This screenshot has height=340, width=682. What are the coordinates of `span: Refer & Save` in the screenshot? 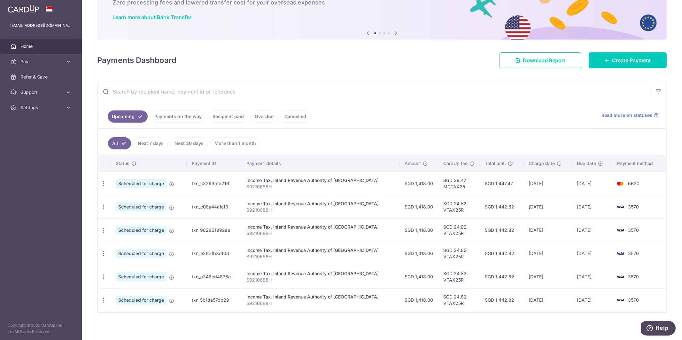 It's located at (42, 77).